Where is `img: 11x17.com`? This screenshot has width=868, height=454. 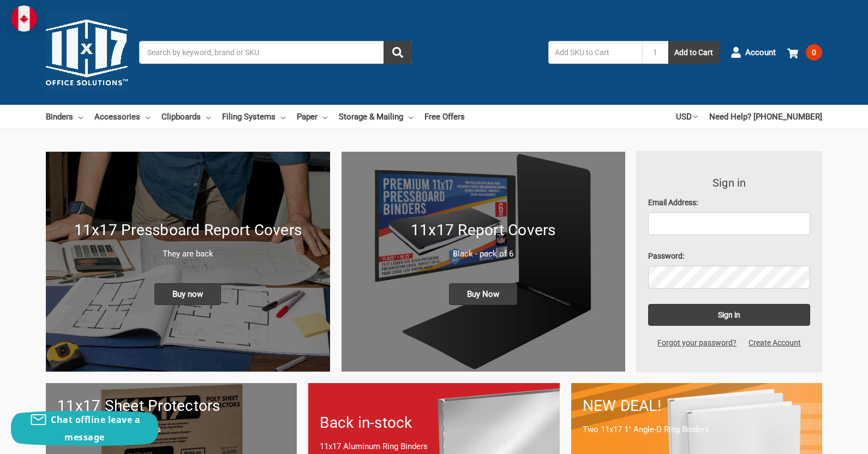
img: 11x17.com is located at coordinates (87, 52).